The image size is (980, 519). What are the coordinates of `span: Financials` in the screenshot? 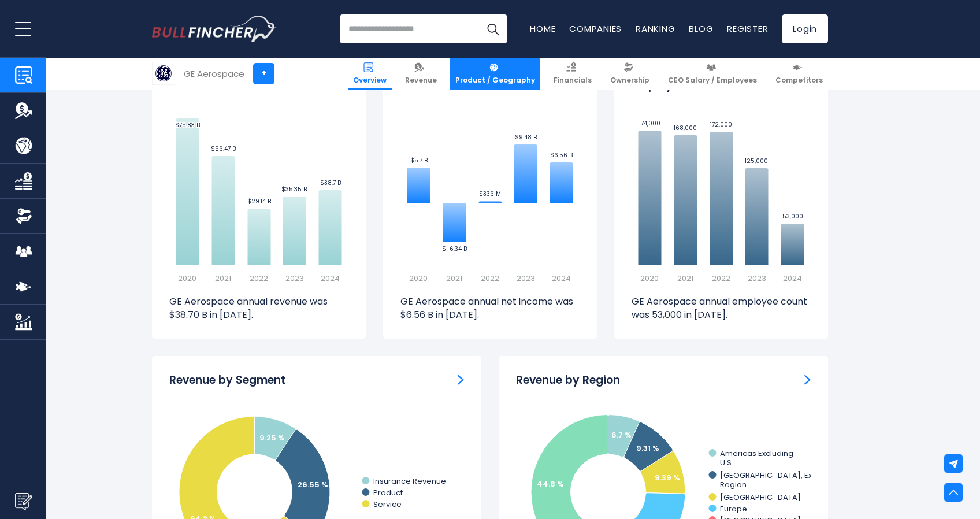 It's located at (573, 80).